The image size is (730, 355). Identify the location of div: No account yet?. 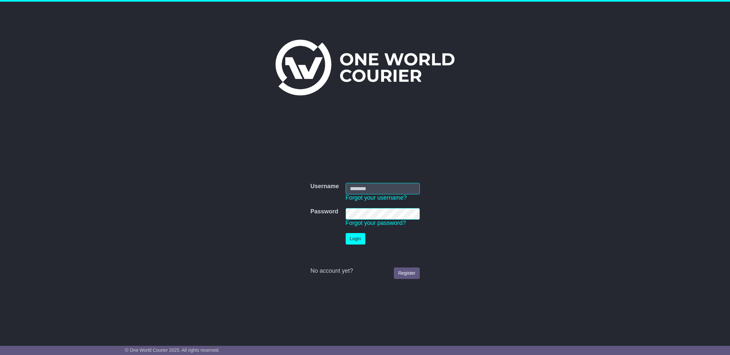
(364, 271).